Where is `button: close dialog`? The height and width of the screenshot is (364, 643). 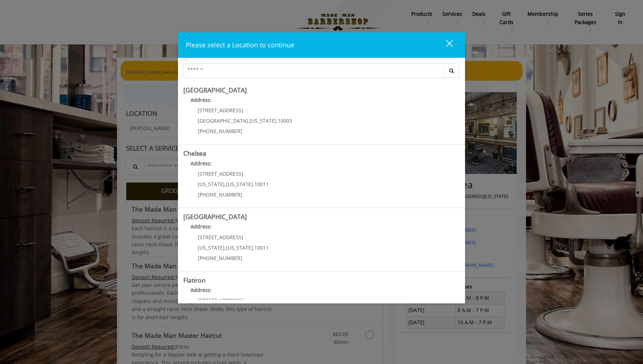
button: close dialog is located at coordinates (445, 45).